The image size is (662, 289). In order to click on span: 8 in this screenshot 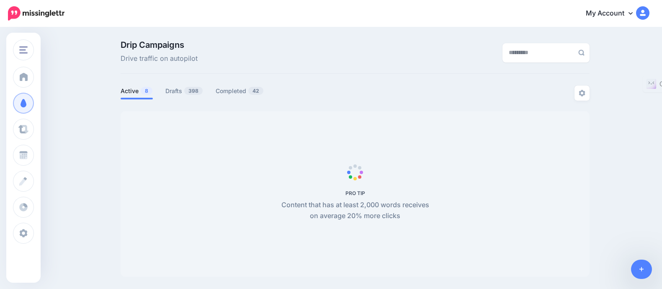, I will do `click(147, 91)`.